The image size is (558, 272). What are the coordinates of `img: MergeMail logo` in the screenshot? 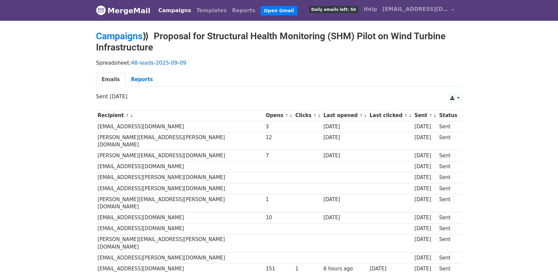 It's located at (101, 10).